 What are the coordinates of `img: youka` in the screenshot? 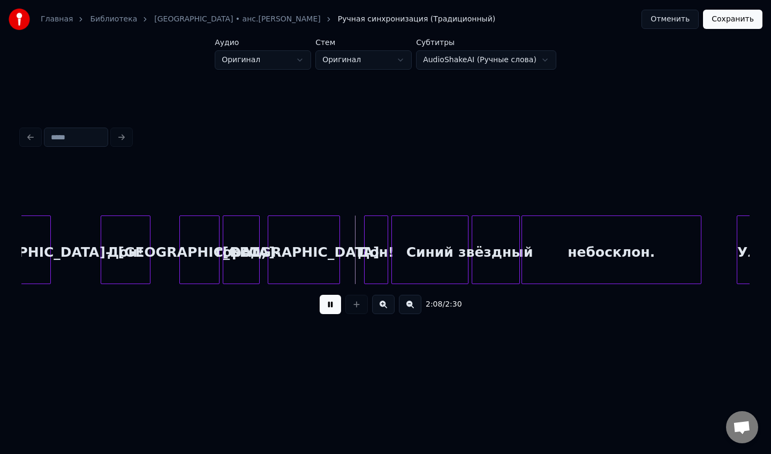 It's located at (19, 19).